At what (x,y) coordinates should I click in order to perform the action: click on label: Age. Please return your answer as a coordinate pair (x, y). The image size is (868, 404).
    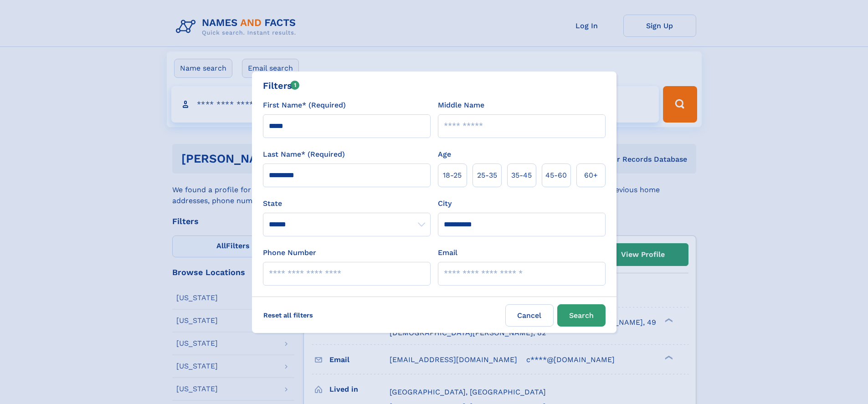
    Looking at the image, I should click on (444, 155).